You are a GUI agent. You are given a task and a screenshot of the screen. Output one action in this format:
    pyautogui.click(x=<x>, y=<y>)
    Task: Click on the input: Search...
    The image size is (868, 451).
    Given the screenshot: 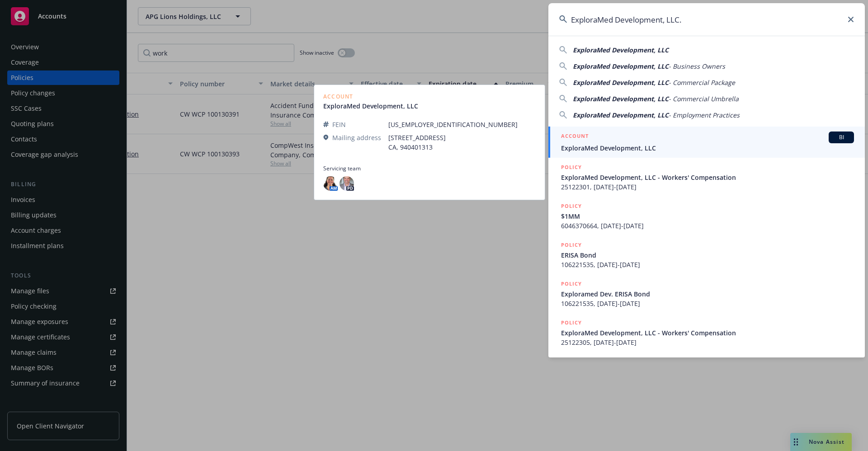 What is the action you would take?
    pyautogui.click(x=706, y=20)
    